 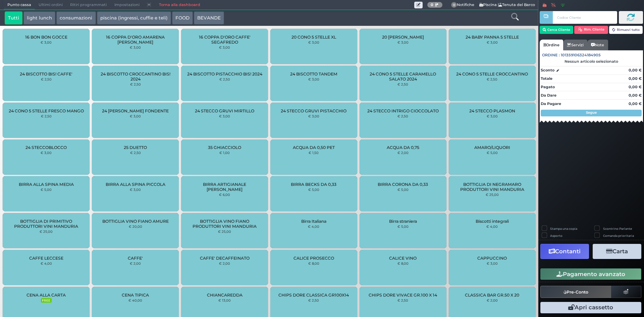 I want to click on span: Biscotti integrali, so click(x=492, y=221).